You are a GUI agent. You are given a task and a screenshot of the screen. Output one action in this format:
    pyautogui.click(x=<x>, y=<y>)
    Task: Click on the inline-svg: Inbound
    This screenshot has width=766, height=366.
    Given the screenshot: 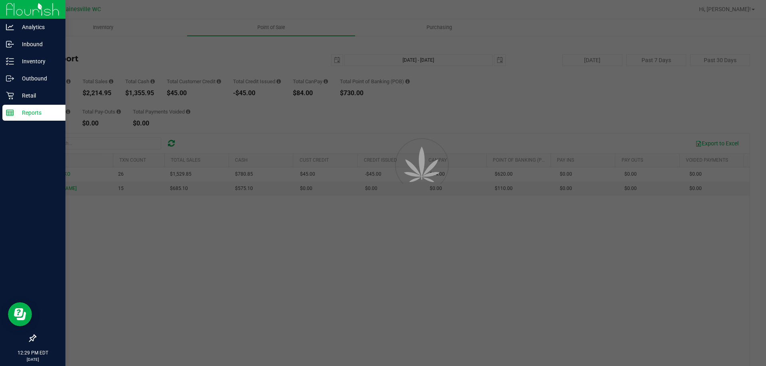 What is the action you would take?
    pyautogui.click(x=10, y=44)
    